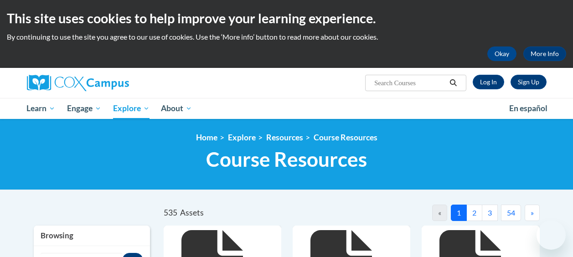  What do you see at coordinates (445, 213) in the screenshot?
I see `nav: Pagination Navigation` at bounding box center [445, 213].